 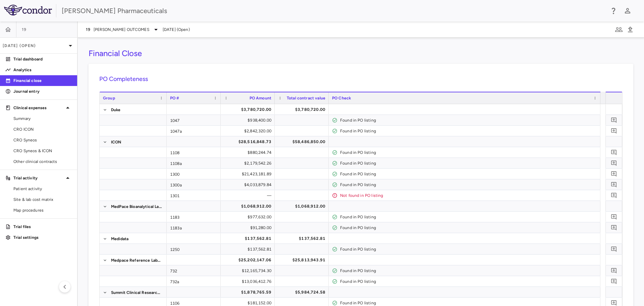 I want to click on img: logo-full-BYUhSk78.svg, so click(x=28, y=10).